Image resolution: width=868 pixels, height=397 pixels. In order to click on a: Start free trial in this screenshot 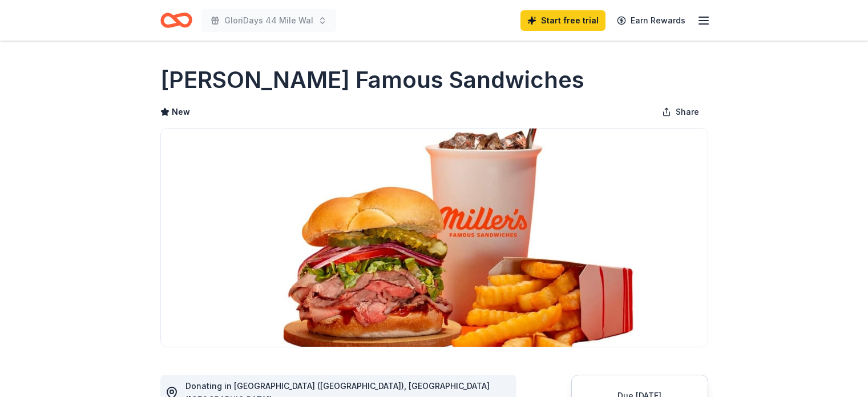, I will do `click(563, 20)`.